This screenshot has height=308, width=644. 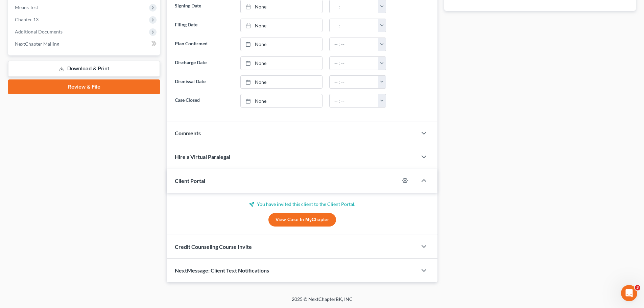 What do you see at coordinates (204, 82) in the screenshot?
I see `label: Dismissal Date` at bounding box center [204, 82].